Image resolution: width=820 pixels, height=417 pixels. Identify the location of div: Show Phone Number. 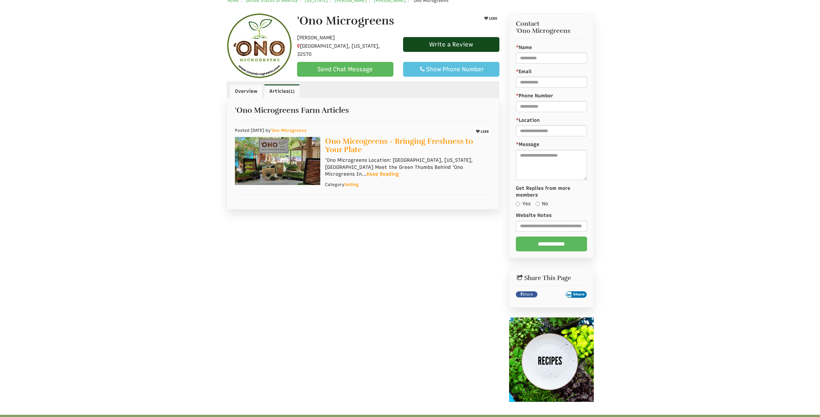
(451, 69).